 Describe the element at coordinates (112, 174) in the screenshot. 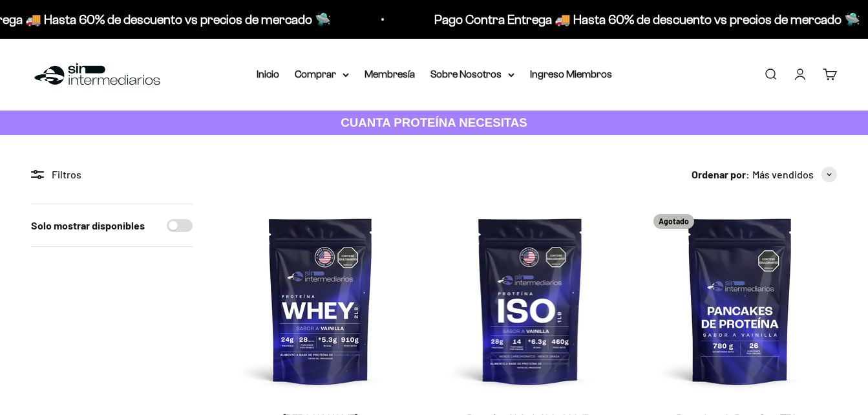

I see `div: Filtros` at that location.